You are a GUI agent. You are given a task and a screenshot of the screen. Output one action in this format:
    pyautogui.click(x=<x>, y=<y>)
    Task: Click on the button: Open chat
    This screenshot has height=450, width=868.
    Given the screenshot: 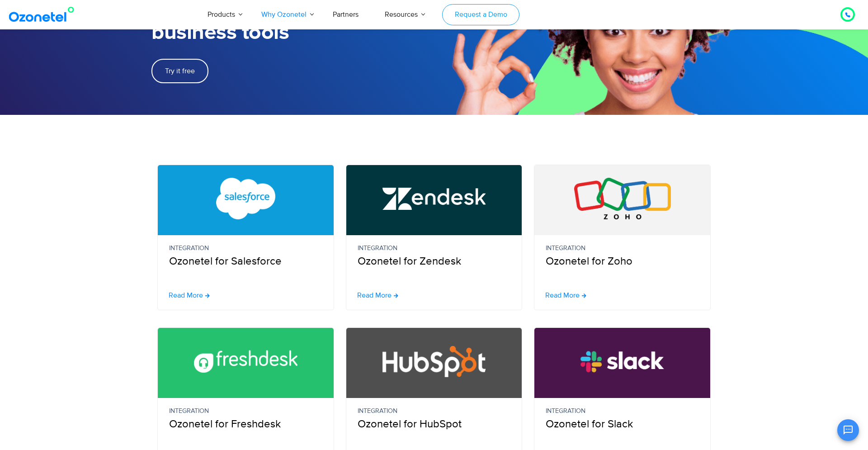 What is the action you would take?
    pyautogui.click(x=848, y=430)
    